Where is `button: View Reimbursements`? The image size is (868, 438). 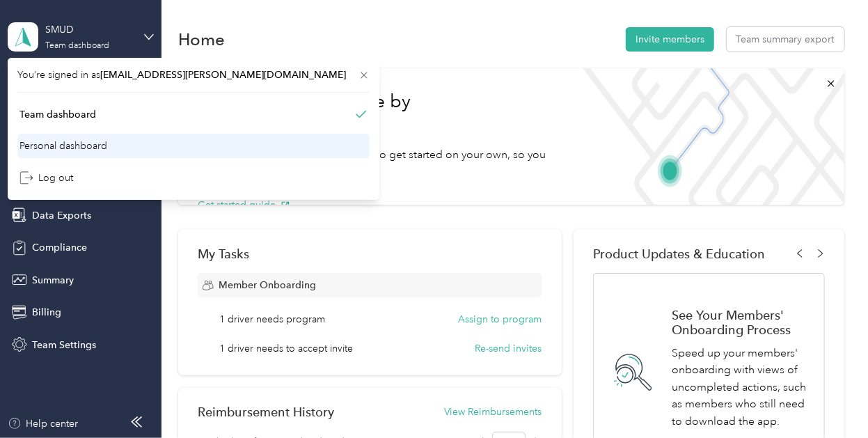
button: View Reimbursements is located at coordinates (493, 412).